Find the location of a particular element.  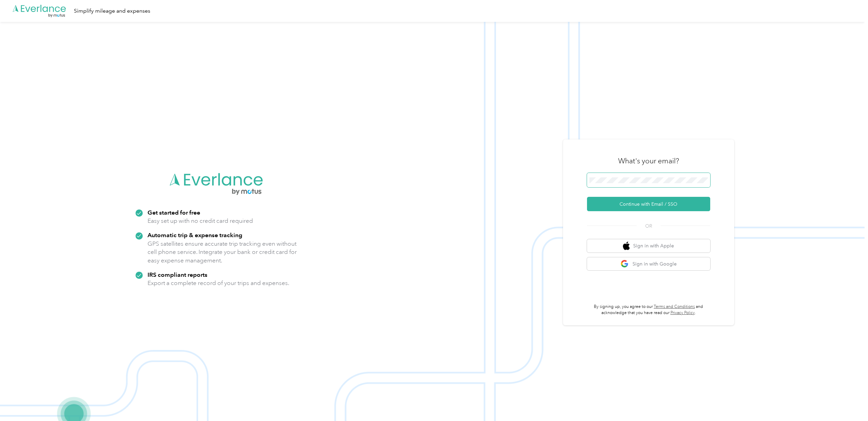

img: google logo is located at coordinates (625, 264).